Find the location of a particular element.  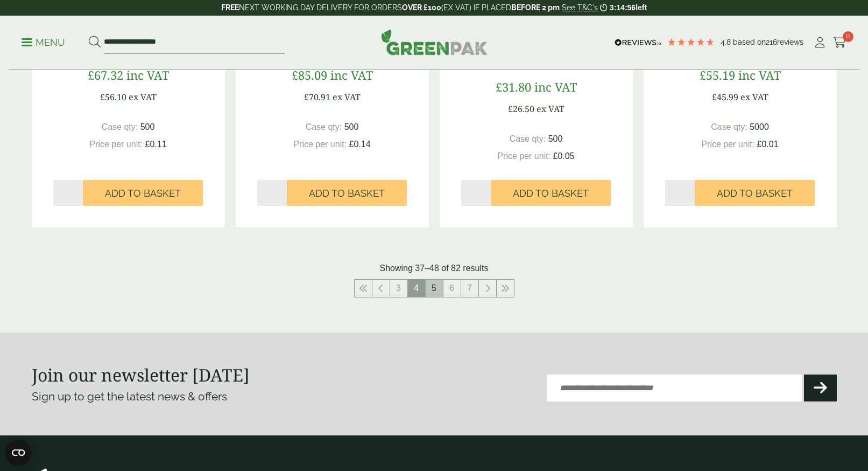

a: 7 is located at coordinates (470, 288).